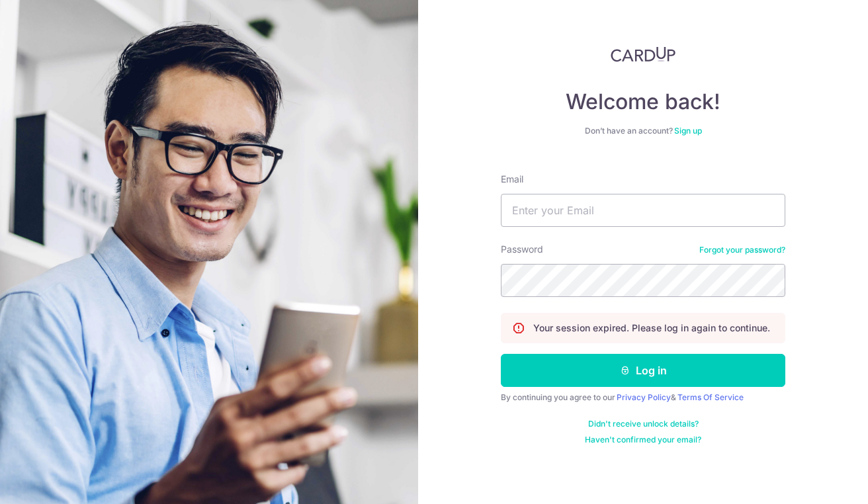 This screenshot has height=504, width=868. Describe the element at coordinates (522, 250) in the screenshot. I see `label: Password` at that location.